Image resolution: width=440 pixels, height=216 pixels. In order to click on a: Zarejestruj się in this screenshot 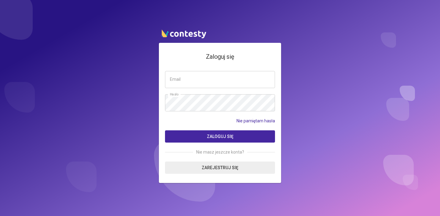, I will do `click(220, 167)`.